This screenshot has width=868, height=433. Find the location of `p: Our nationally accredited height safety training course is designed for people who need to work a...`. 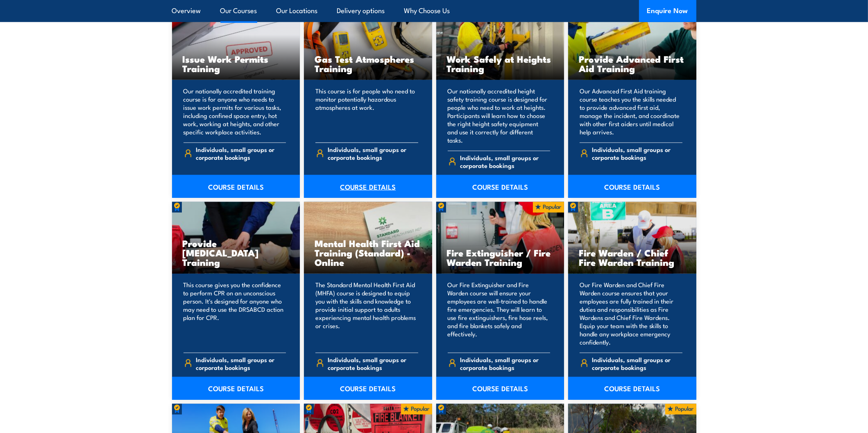

p: Our nationally accredited height safety training course is designed for people who need to work a... is located at coordinates (500, 116).